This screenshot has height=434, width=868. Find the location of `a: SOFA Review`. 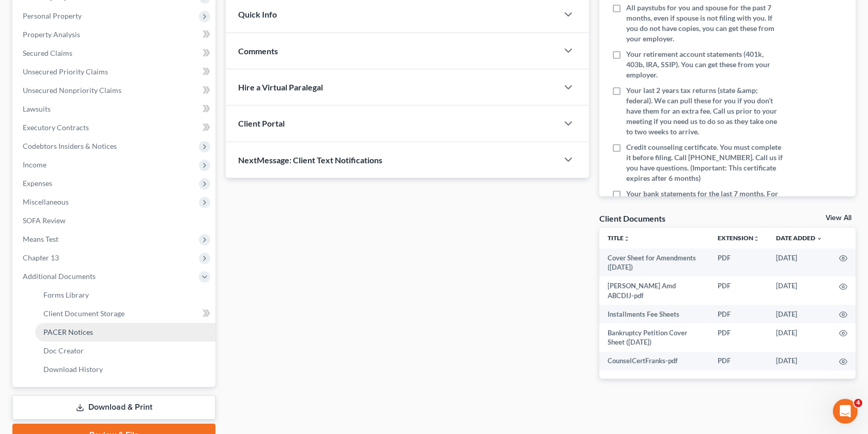

a: SOFA Review is located at coordinates (115, 220).